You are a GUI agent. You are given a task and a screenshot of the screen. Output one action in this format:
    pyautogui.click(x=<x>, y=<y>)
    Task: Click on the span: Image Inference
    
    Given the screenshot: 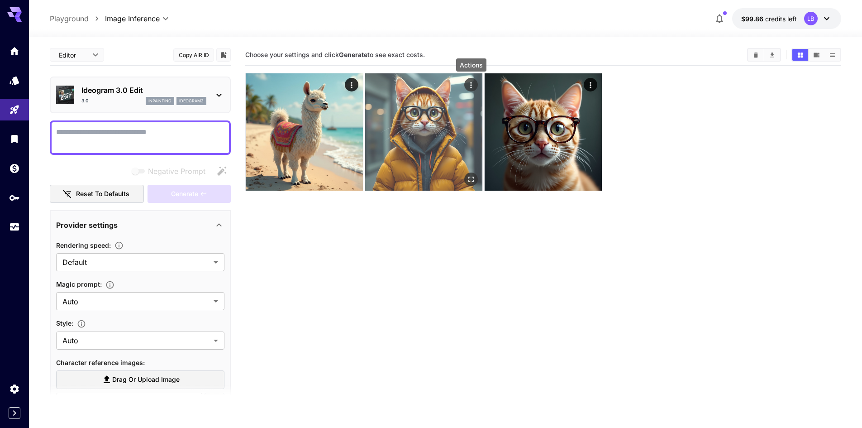 What is the action you would take?
    pyautogui.click(x=132, y=19)
    